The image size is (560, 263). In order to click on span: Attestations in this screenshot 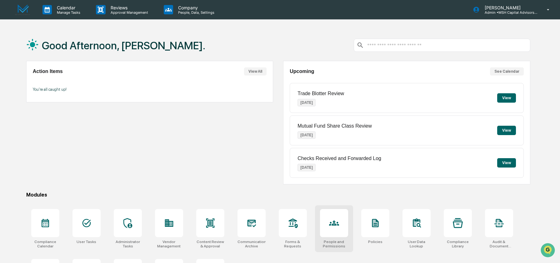, I will do `click(64, 82)`.